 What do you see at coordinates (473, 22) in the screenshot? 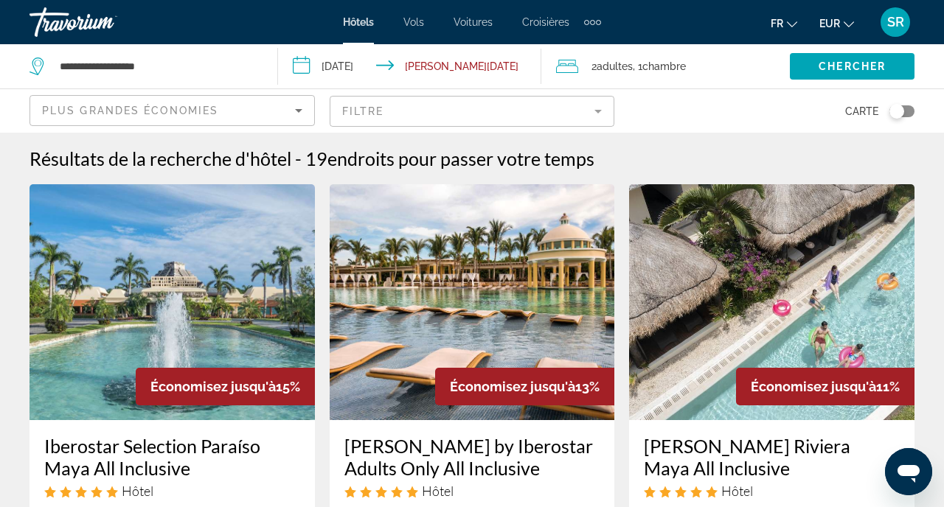
I see `span: Voitures` at bounding box center [473, 22].